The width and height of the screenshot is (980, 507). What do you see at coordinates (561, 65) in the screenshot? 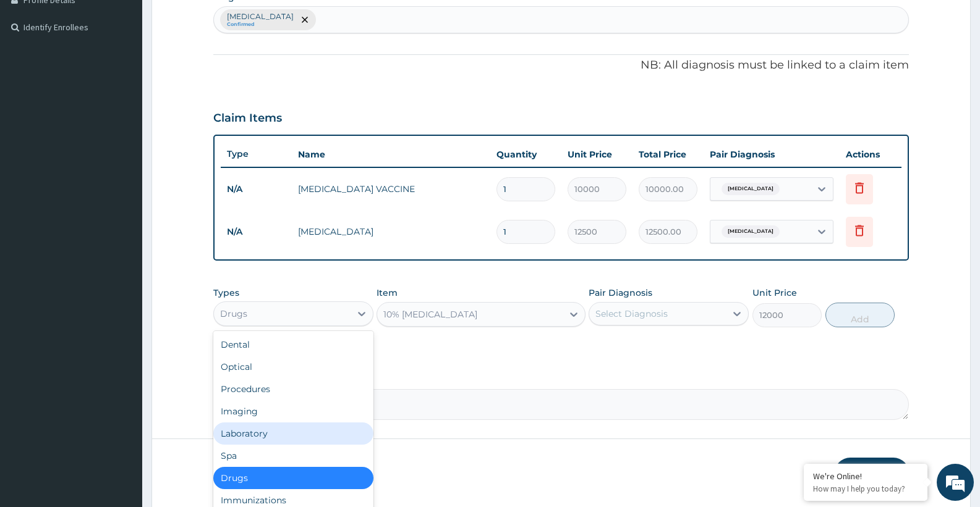
I see `p: NB: All diagnosis must be linked to a claim item` at bounding box center [561, 65].